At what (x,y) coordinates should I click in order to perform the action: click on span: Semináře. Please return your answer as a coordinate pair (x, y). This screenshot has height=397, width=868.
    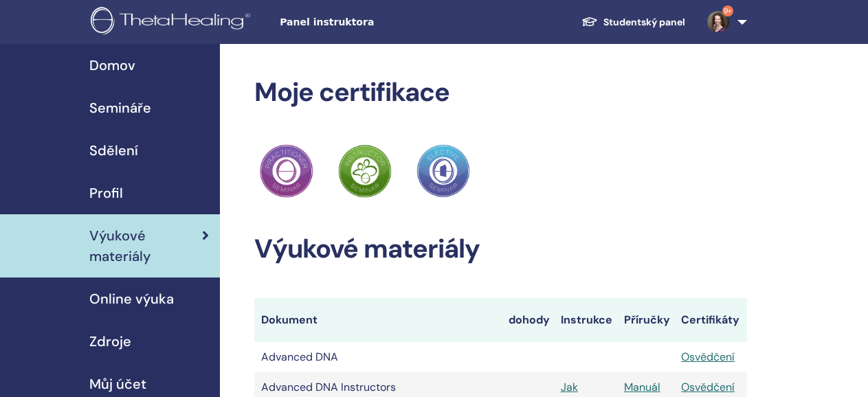
    Looking at the image, I should click on (121, 108).